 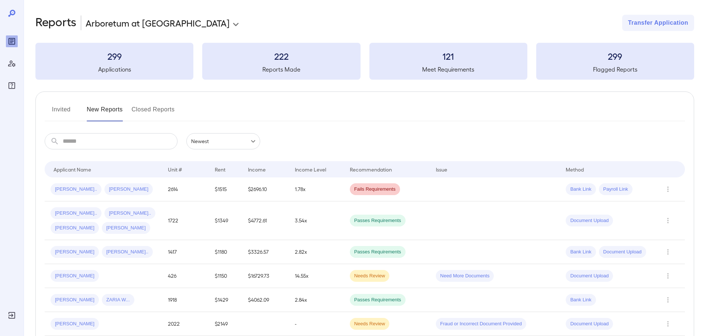 I want to click on h5: Applications, so click(x=114, y=69).